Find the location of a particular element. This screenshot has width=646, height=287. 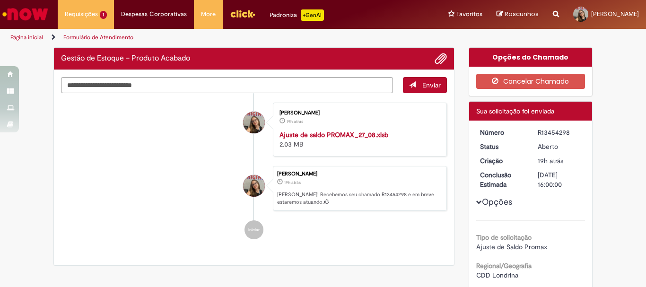

dt: Número is located at coordinates (502, 132).